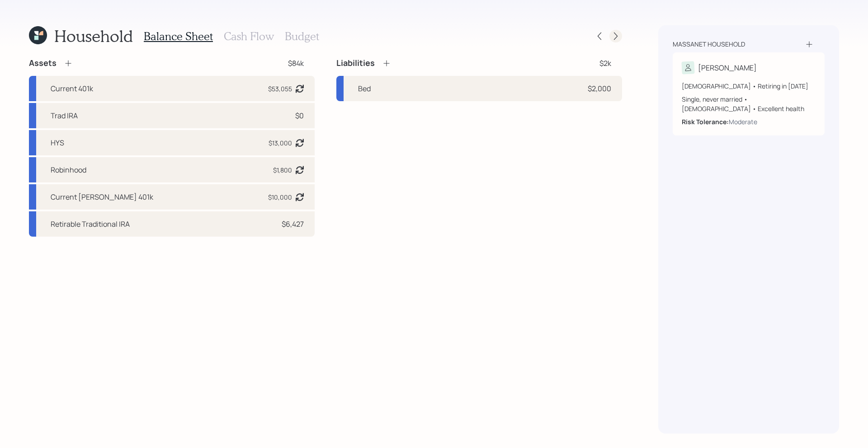  What do you see at coordinates (43, 64) in the screenshot?
I see `h4: Assets` at bounding box center [43, 64].